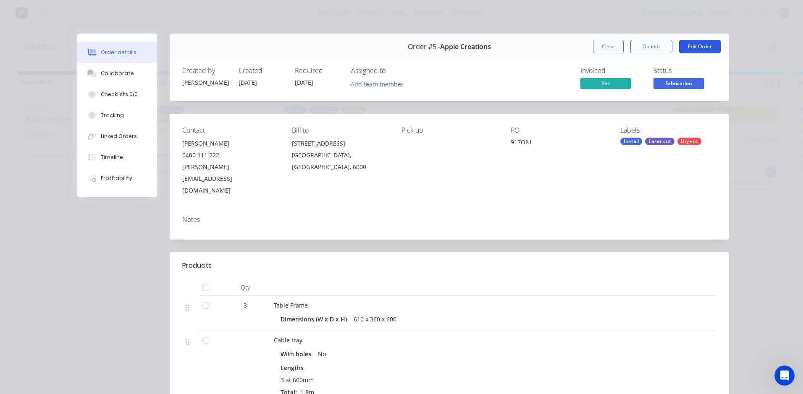  Describe the element at coordinates (689, 141) in the screenshot. I see `div: Urgent` at that location.